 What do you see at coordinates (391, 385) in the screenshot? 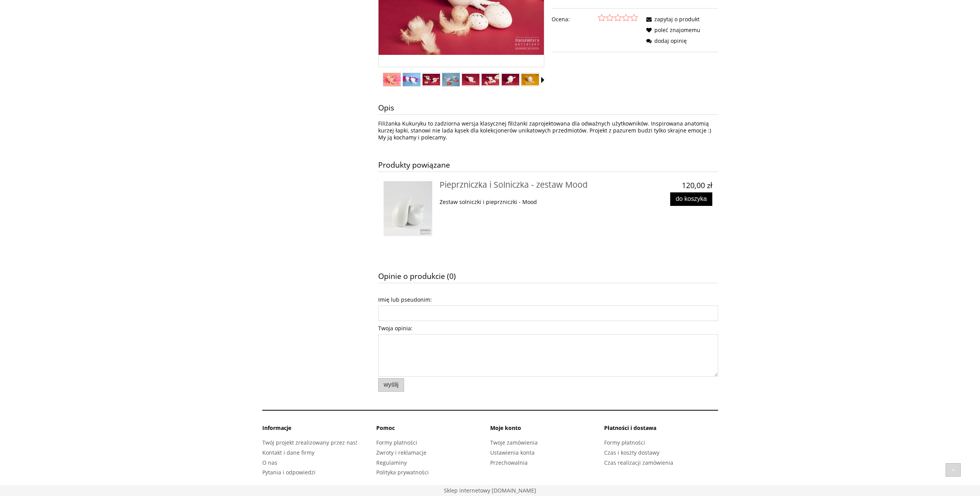
I see `button: Wyślij` at bounding box center [391, 385].